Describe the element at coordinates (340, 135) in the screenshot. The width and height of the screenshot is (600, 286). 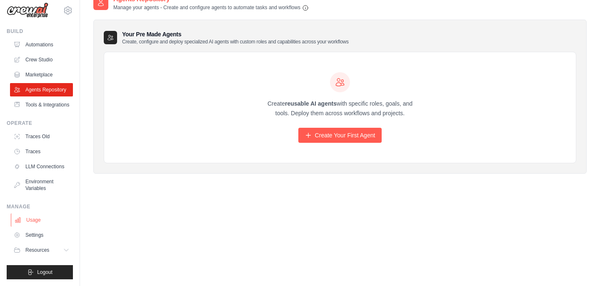
I see `a: Create Your First Agent` at that location.